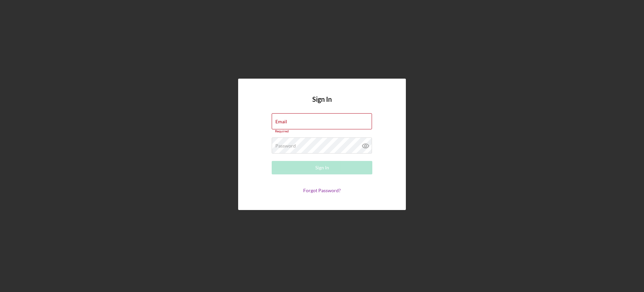  I want to click on h4: Sign In, so click(322, 104).